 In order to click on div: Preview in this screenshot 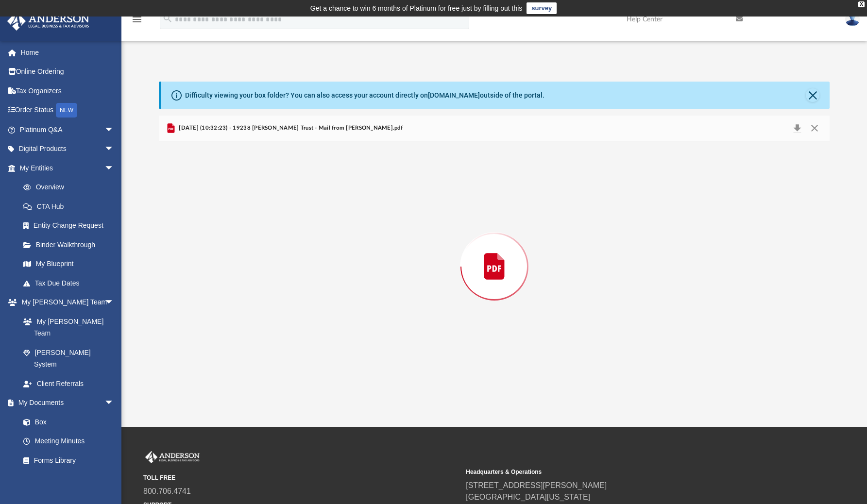, I will do `click(495, 253)`.